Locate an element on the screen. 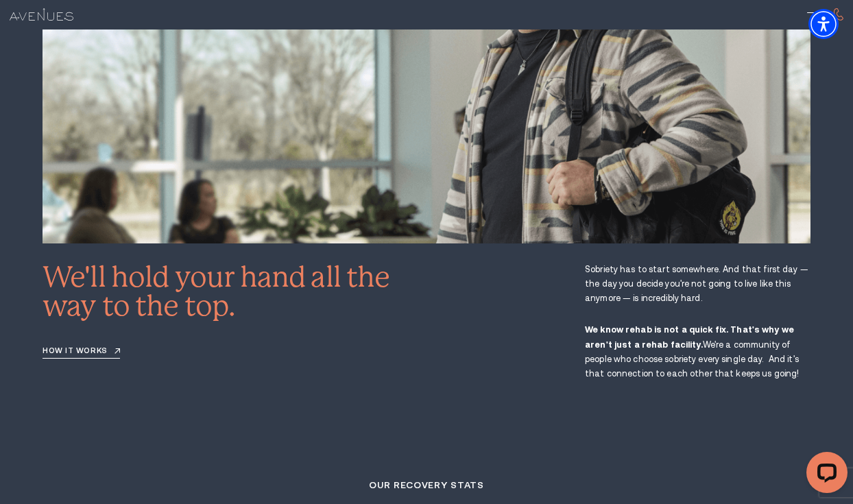  div: Accessibility Menu is located at coordinates (823, 24).